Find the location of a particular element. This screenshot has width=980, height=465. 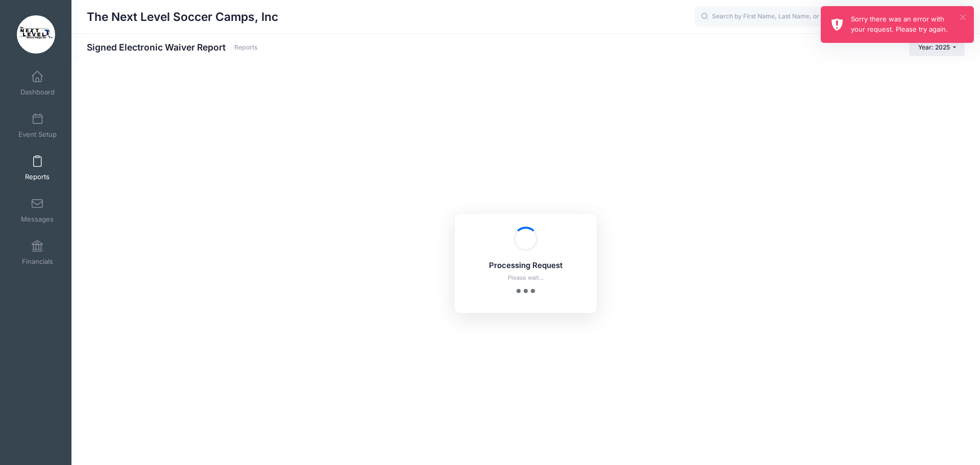

a: Messages is located at coordinates (37, 210).